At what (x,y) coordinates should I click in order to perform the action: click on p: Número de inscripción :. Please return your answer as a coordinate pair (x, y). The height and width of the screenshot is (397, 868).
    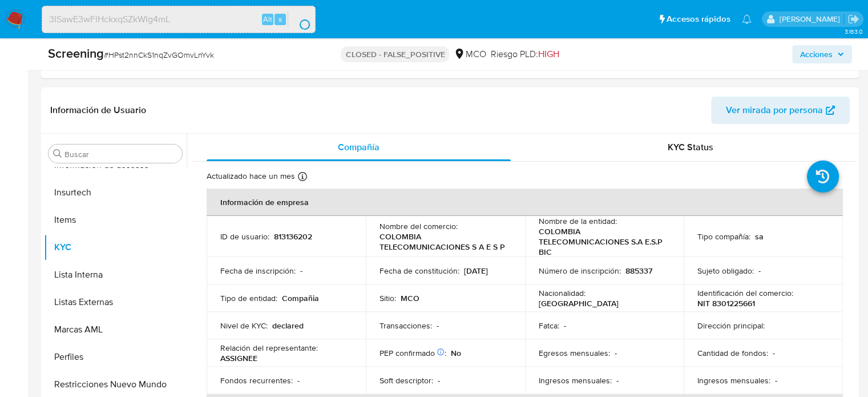
    Looking at the image, I should click on (580, 271).